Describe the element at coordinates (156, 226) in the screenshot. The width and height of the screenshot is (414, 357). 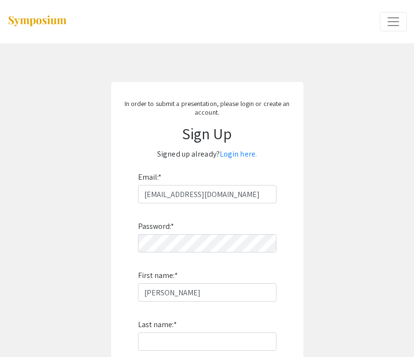
I see `label: Password:` at that location.